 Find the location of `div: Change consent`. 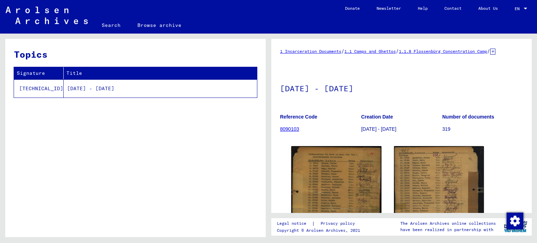

div: Change consent is located at coordinates (514, 220).